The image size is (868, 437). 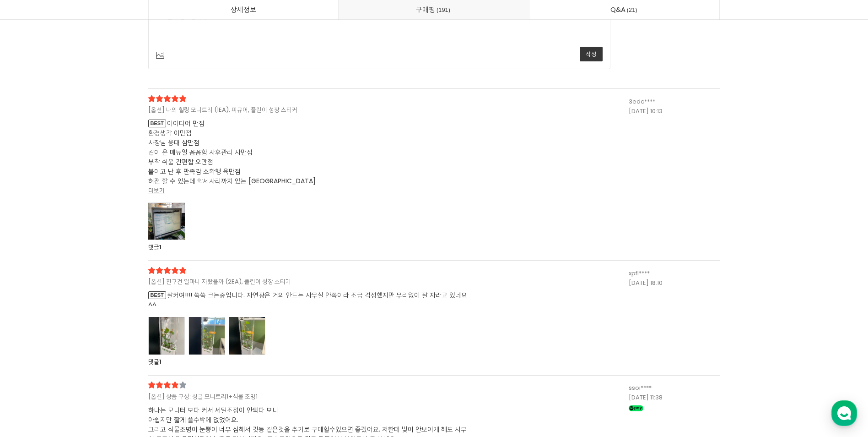 I want to click on a: 작성, so click(x=592, y=54).